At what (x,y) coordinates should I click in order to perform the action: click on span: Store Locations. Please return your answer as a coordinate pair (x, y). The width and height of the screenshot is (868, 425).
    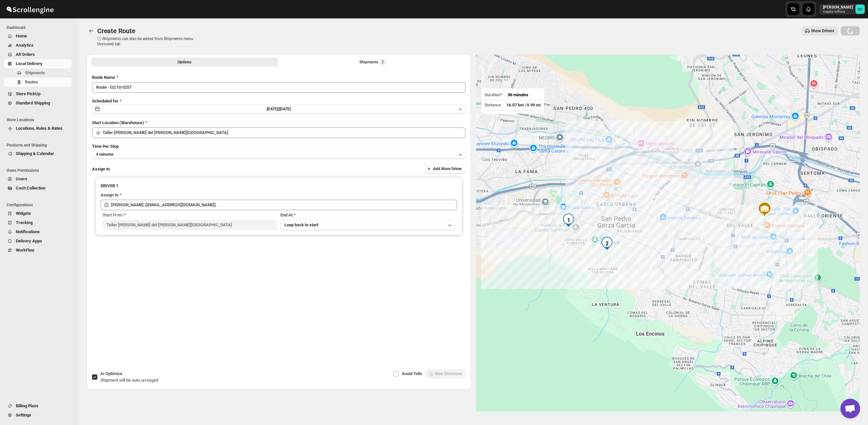
    Looking at the image, I should click on (41, 120).